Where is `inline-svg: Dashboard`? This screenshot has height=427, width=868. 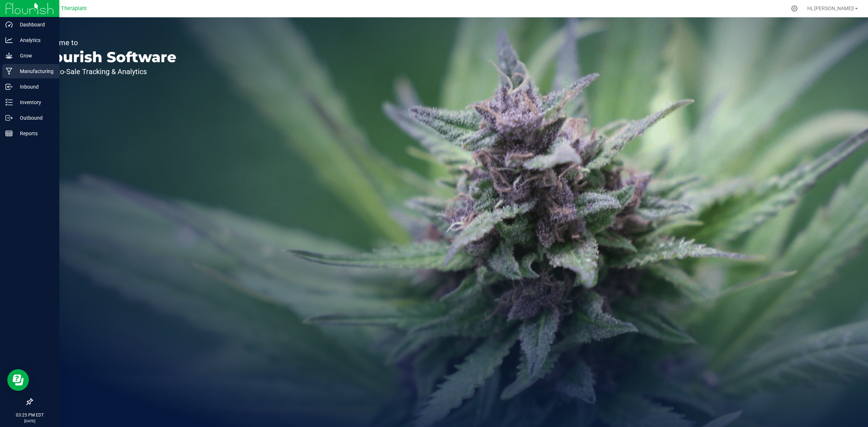 inline-svg: Dashboard is located at coordinates (9, 25).